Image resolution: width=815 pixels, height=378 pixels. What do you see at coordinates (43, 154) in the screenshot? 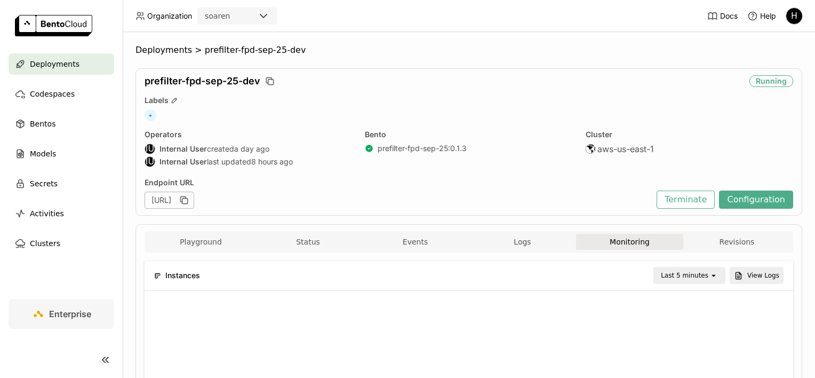
I see `span: Models` at bounding box center [43, 154].